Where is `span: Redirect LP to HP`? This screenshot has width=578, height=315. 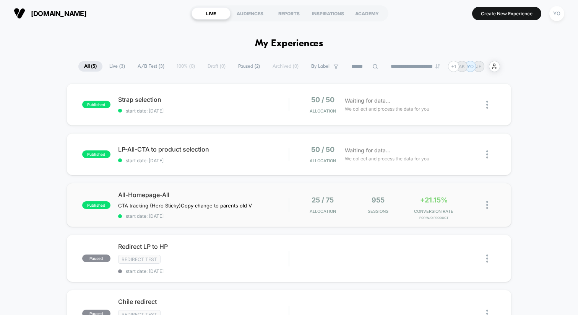
span: Redirect LP to HP is located at coordinates (203, 246).